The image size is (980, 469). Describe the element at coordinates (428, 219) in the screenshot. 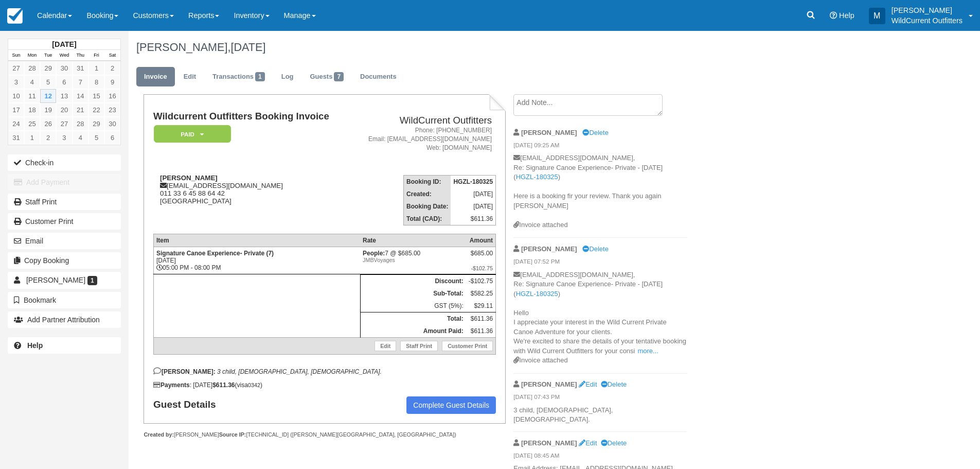

I see `th: Total (CAD):` at that location.